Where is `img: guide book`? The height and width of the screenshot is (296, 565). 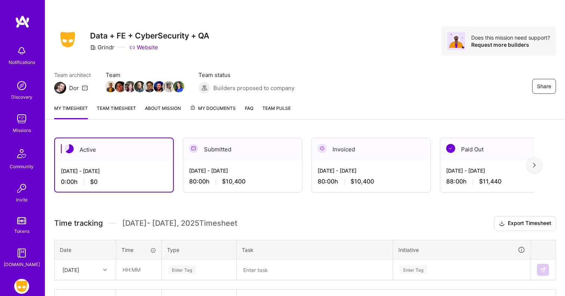
img: guide book is located at coordinates (22, 253).